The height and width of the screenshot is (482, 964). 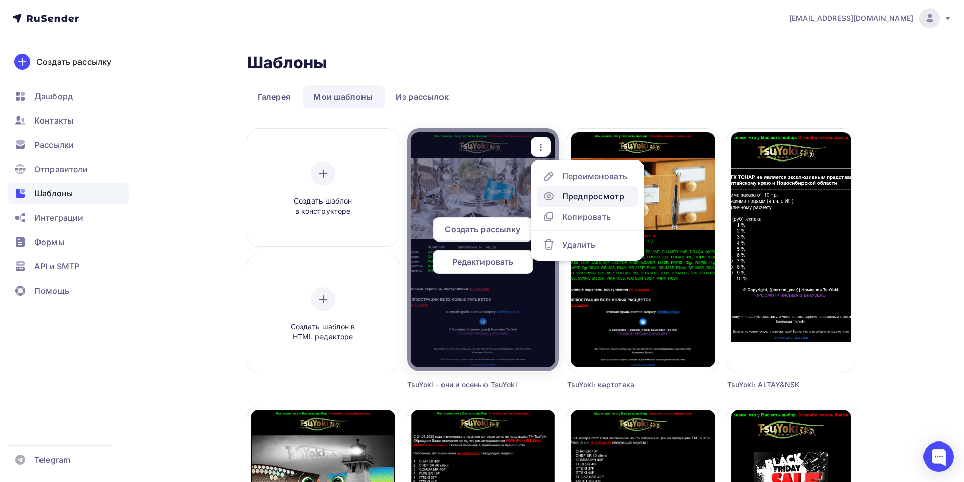 I want to click on div: Предпросмотр, so click(x=593, y=197).